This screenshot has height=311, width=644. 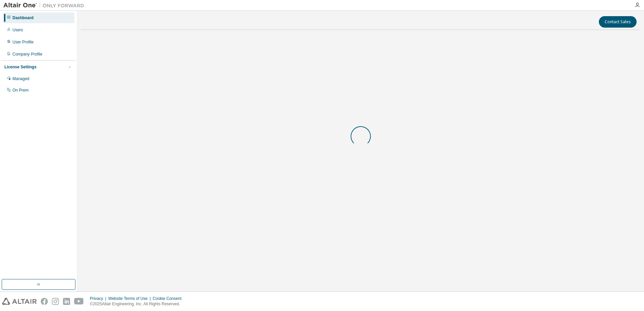 I want to click on div: License Settings, so click(x=20, y=67).